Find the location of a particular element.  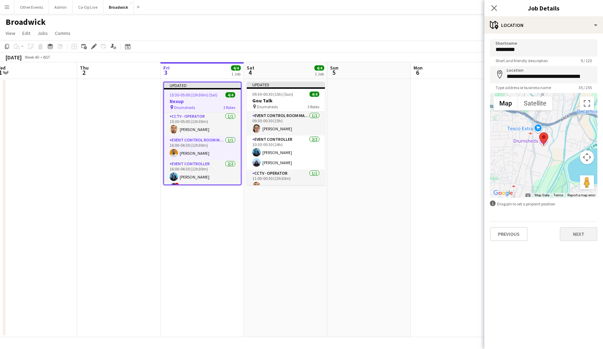

div: Drag pin to set a pinpoint position is located at coordinates (544, 204).